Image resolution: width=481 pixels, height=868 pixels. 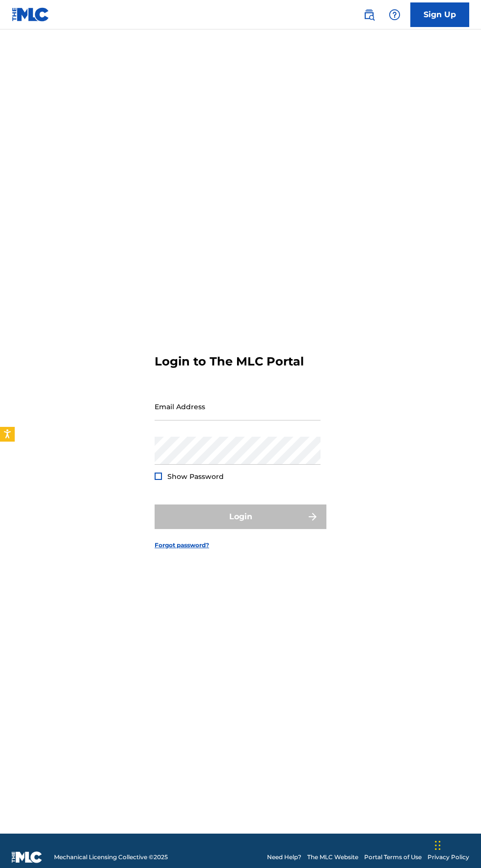 What do you see at coordinates (395, 14) in the screenshot?
I see `div: Help` at bounding box center [395, 14].